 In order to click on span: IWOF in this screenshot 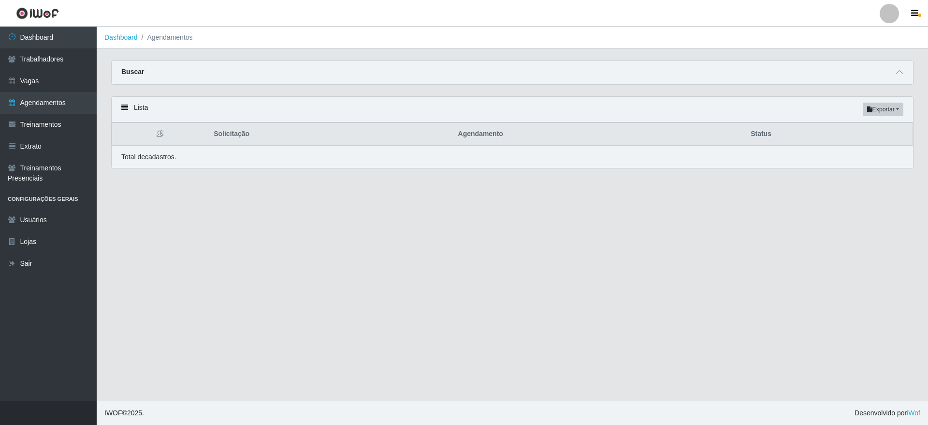, I will do `click(113, 412)`.